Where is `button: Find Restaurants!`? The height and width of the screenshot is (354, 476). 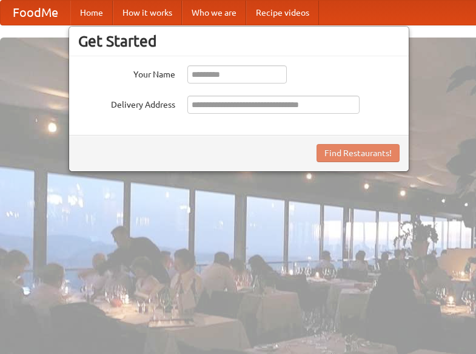 button: Find Restaurants! is located at coordinates (357, 153).